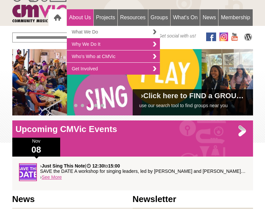  What do you see at coordinates (223, 37) in the screenshot?
I see `img: icon-instagram.png` at bounding box center [223, 37].